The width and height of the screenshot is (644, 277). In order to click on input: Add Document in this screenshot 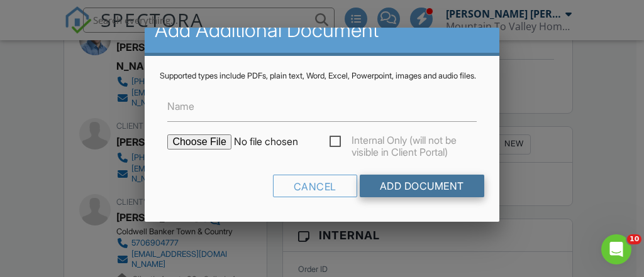, I will do `click(422, 186)`.